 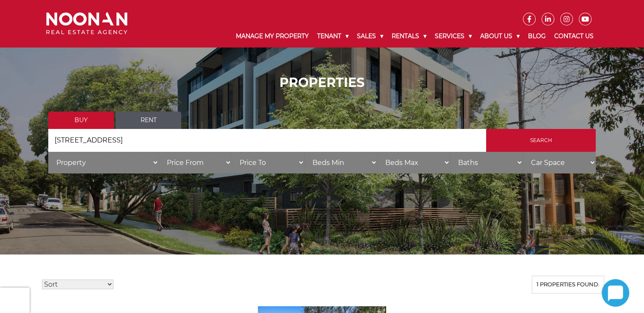 I want to click on a: Blog, so click(x=537, y=36).